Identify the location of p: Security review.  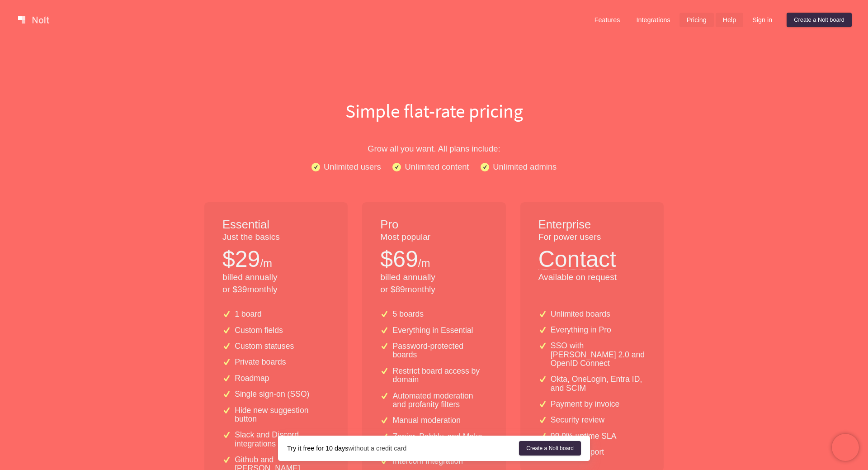
(577, 420).